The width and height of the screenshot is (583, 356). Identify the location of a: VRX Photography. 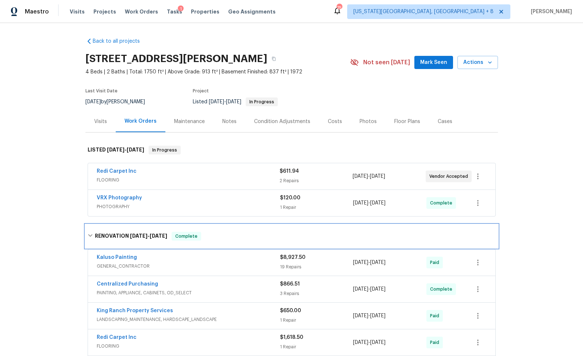
(119, 198).